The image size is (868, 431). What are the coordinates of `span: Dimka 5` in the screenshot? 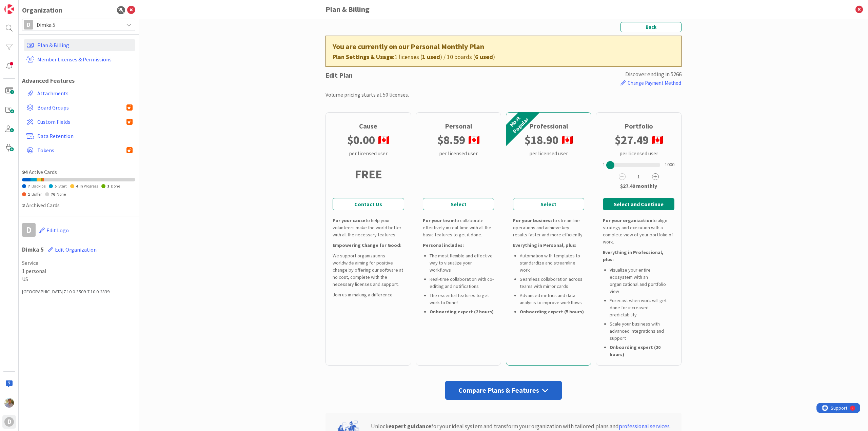 It's located at (78, 25).